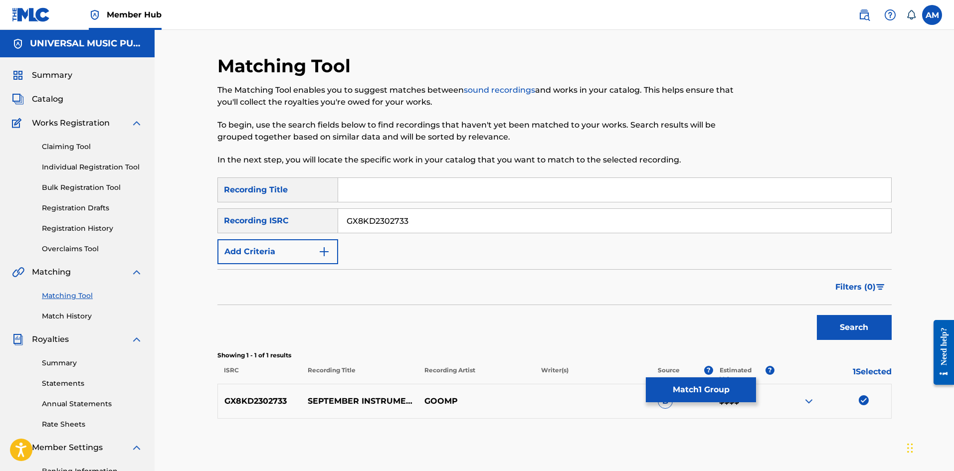 The height and width of the screenshot is (471, 954). What do you see at coordinates (890, 15) in the screenshot?
I see `div: Help` at bounding box center [890, 15].